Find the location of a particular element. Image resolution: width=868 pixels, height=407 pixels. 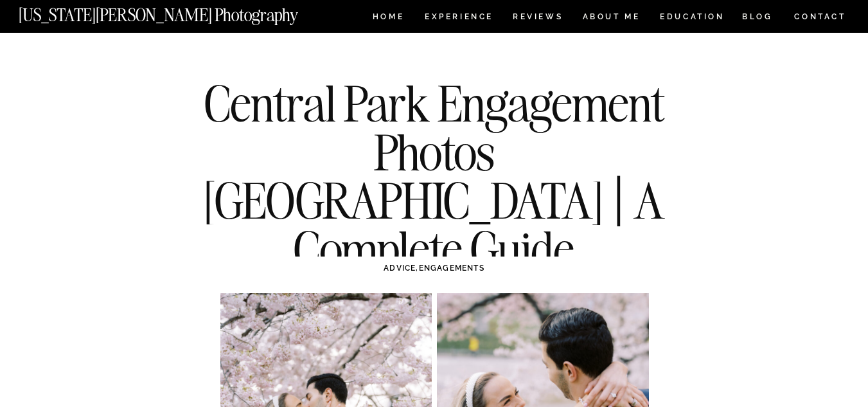

a: ABOUT ME is located at coordinates (611, 18).